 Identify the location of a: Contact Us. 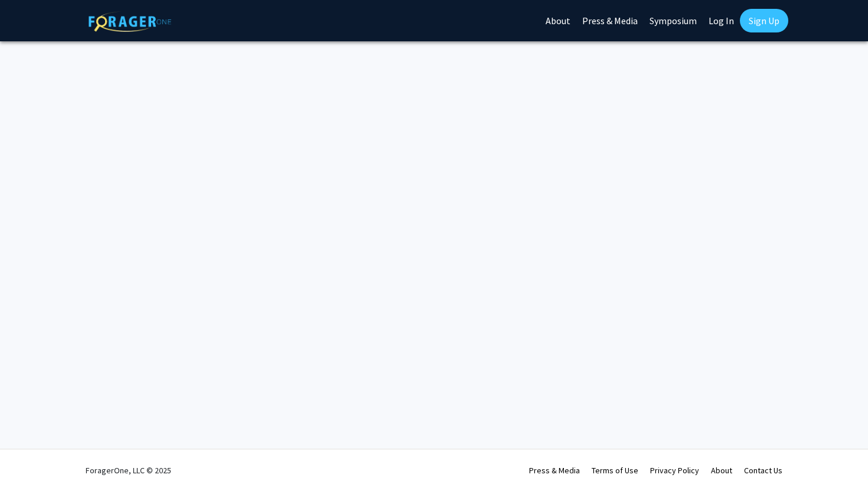
(763, 470).